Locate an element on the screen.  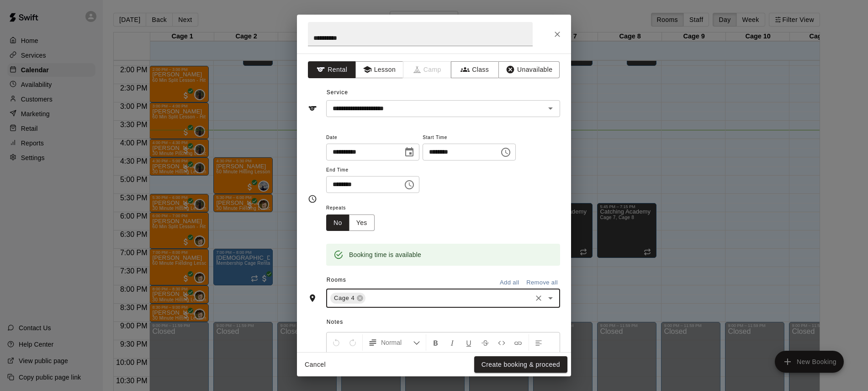
span: Camps can only be created in the Services page is located at coordinates (428, 69).